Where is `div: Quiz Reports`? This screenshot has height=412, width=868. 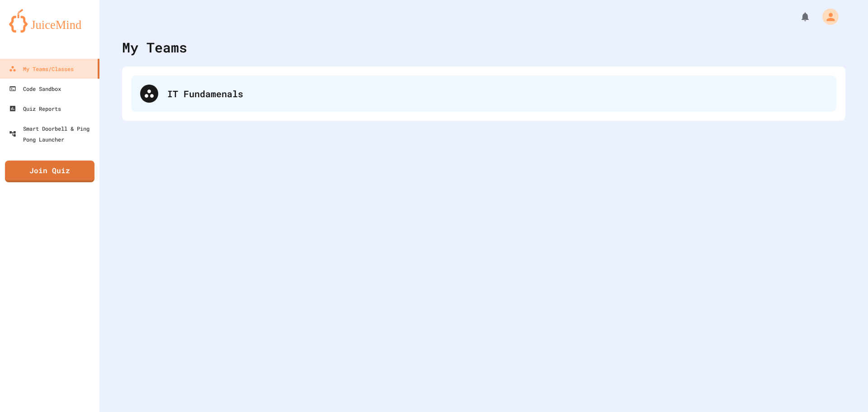 div: Quiz Reports is located at coordinates (35, 108).